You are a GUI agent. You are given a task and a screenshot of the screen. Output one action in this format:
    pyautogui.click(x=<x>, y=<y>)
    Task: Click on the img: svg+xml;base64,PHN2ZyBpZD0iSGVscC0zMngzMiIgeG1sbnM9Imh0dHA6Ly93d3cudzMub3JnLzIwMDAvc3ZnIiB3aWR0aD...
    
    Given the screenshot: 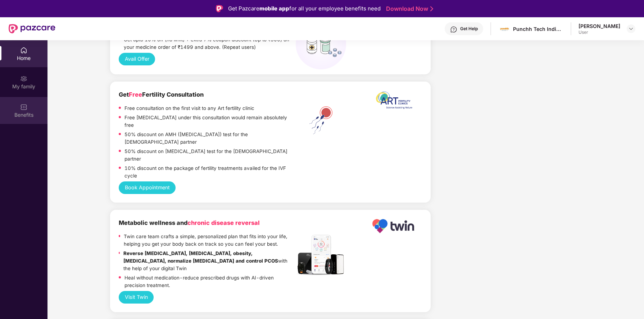 What is the action you would take?
    pyautogui.click(x=453, y=30)
    